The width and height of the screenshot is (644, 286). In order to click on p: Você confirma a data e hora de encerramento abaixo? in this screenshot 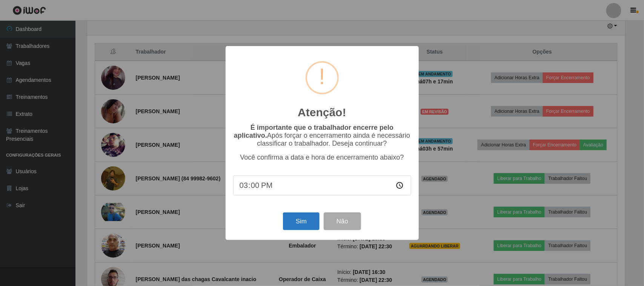, I will do `click(322, 157)`.